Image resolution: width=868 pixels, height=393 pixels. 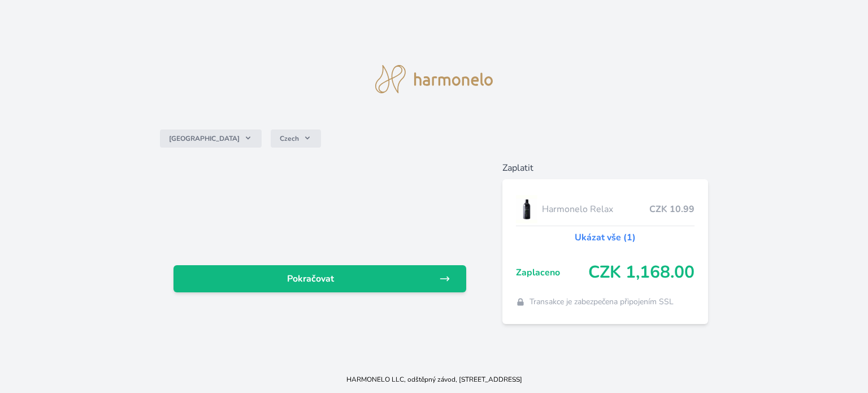 What do you see at coordinates (672, 209) in the screenshot?
I see `span: CZK 10.99` at bounding box center [672, 209].